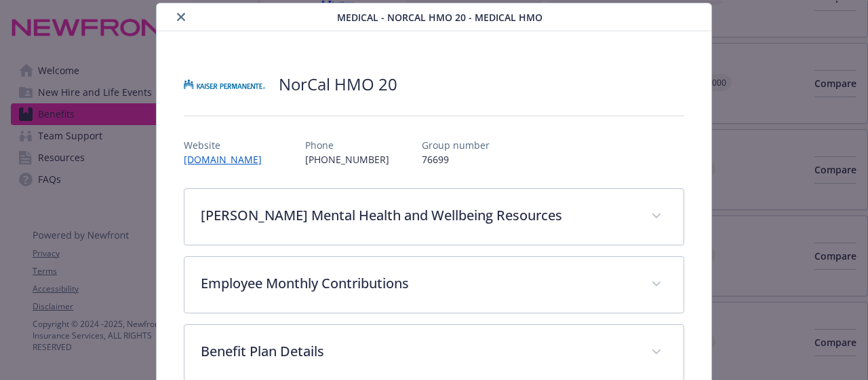  I want to click on span: Medical - NorCal HMO 20 - Medical HMO, so click(439, 17).